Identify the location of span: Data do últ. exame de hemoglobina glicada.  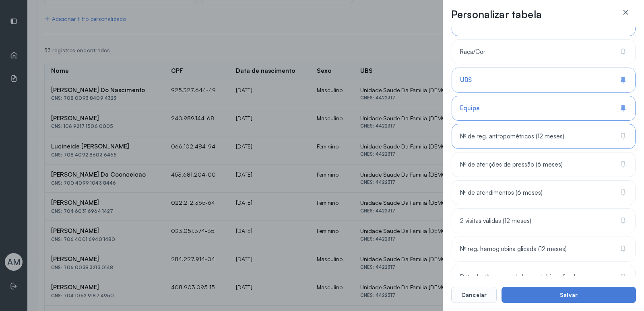
(519, 277).